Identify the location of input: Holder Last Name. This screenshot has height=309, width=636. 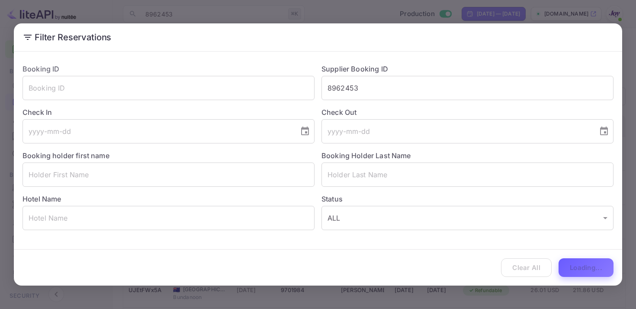
(468, 174).